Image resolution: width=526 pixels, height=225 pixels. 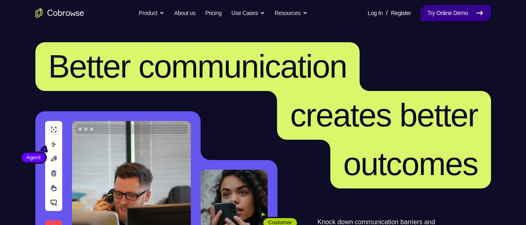 What do you see at coordinates (456, 13) in the screenshot?
I see `a: Try Online Demo` at bounding box center [456, 13].